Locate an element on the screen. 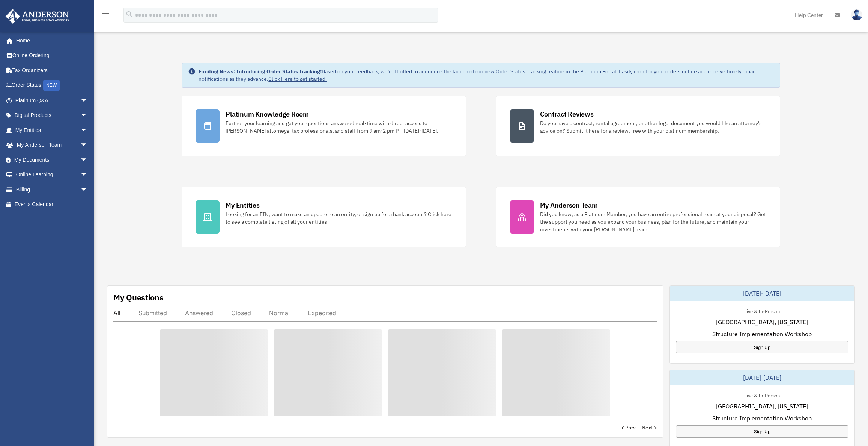 The width and height of the screenshot is (868, 446). a: < Prev is located at coordinates (628, 427).